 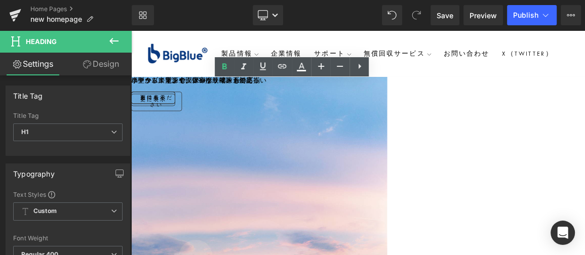 What do you see at coordinates (241, 28) in the screenshot?
I see `summary: サポート` at bounding box center [241, 28].